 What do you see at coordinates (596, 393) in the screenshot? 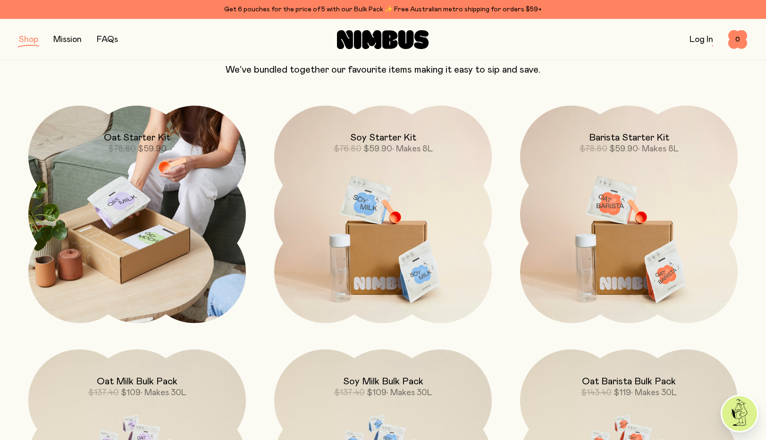
I see `span: $143.40` at bounding box center [596, 393].